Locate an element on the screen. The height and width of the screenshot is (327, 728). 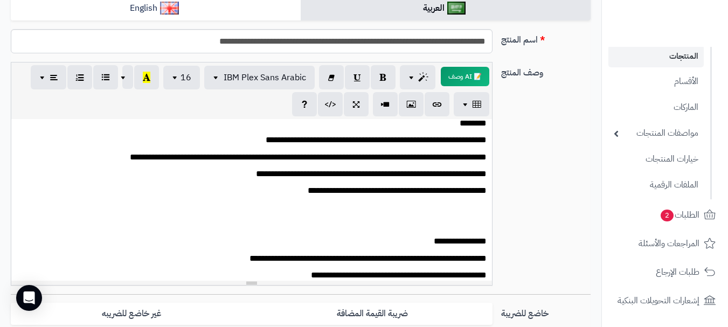
span: المراجعات والأسئلة is located at coordinates (669, 244).